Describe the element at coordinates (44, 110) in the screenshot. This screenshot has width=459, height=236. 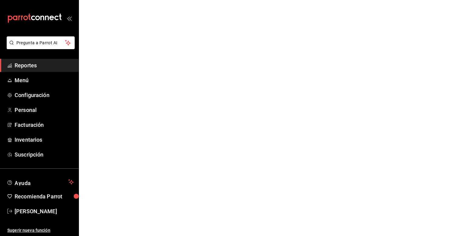
I see `span: Personal` at that location.